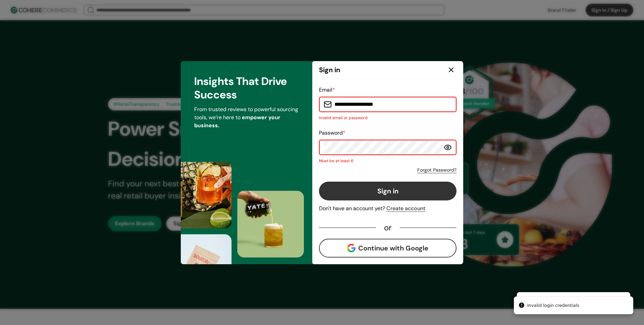 The image size is (644, 325). Describe the element at coordinates (437, 170) in the screenshot. I see `a: Forgot Password?` at that location.